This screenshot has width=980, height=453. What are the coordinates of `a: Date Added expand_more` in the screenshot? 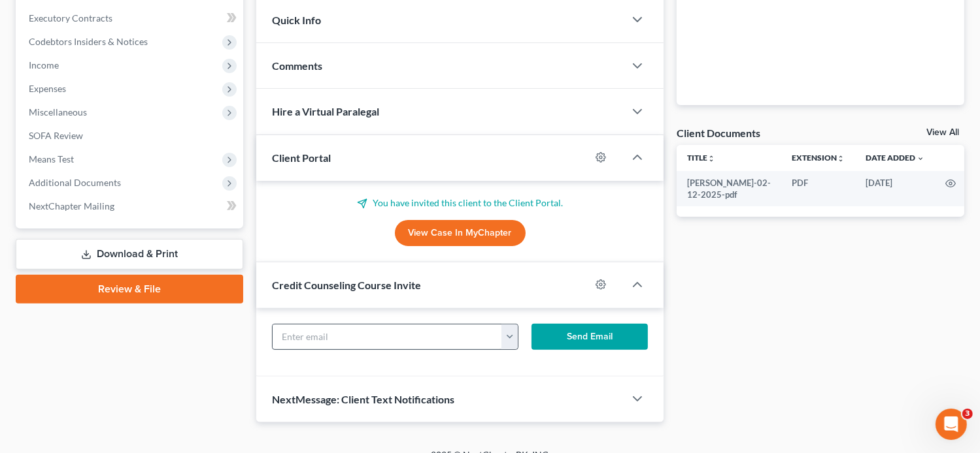 It's located at (895, 157).